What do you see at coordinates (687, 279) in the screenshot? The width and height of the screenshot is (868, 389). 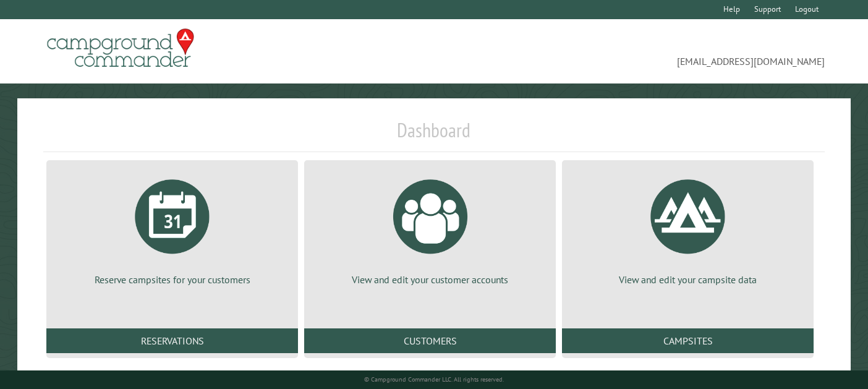 I see `p: View and edit your campsite data` at bounding box center [687, 279].